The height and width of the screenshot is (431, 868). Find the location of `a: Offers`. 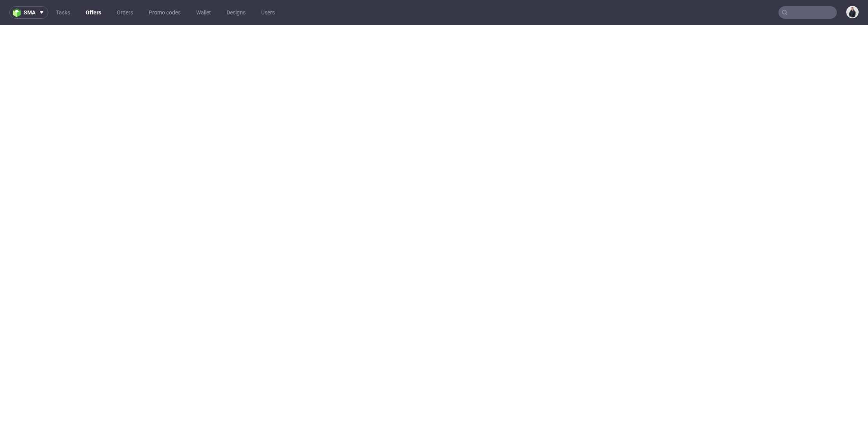

a: Offers is located at coordinates (93, 12).